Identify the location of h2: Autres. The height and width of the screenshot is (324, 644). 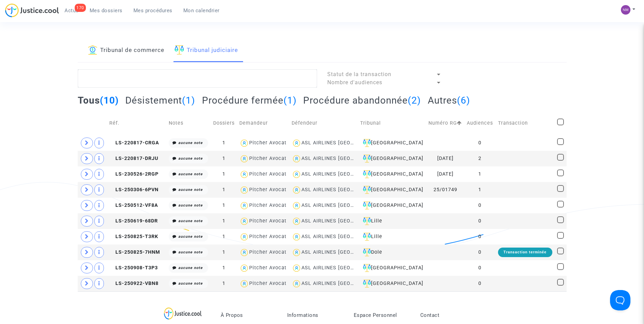
(449, 100).